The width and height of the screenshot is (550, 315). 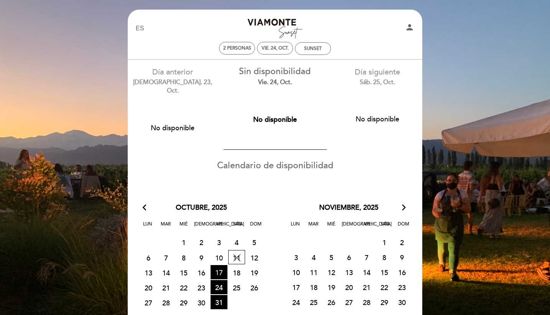 I want to click on i: arrow_back_ios, so click(x=146, y=208).